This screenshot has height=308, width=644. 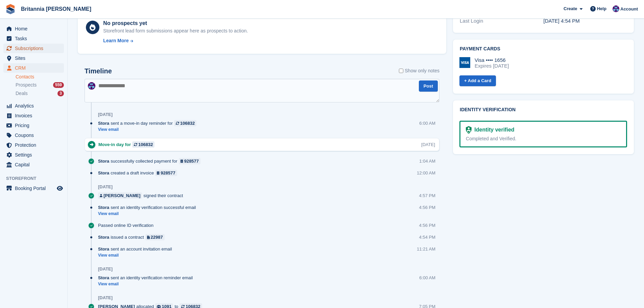 I want to click on div: 11:21 AM, so click(x=426, y=249).